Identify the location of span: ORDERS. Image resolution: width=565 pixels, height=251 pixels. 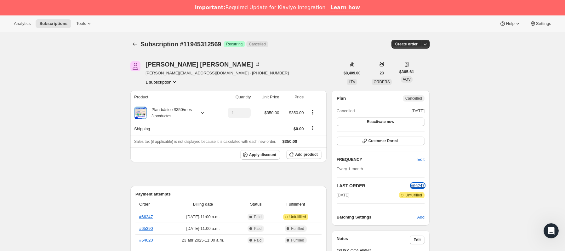
(382, 82).